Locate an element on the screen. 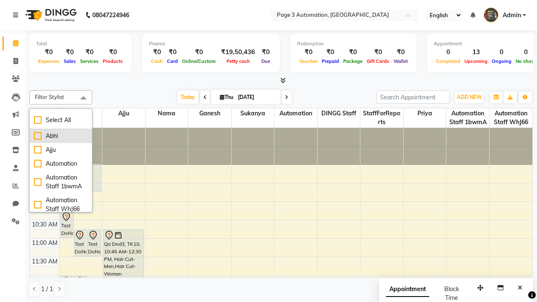 The image size is (537, 302). span: Ganesh is located at coordinates (210, 113).